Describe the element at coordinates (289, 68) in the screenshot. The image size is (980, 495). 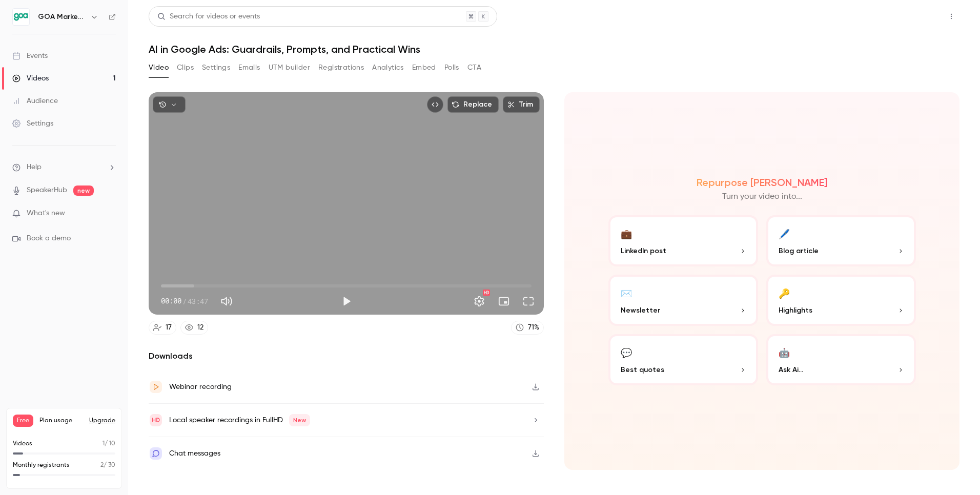
I see `button: UTM builder` at that location.